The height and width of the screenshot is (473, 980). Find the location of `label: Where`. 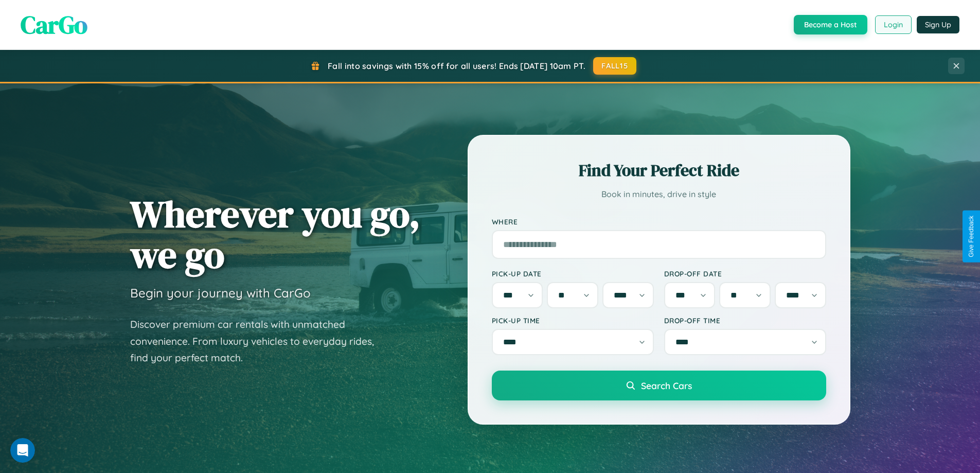

label: Where is located at coordinates (659, 221).